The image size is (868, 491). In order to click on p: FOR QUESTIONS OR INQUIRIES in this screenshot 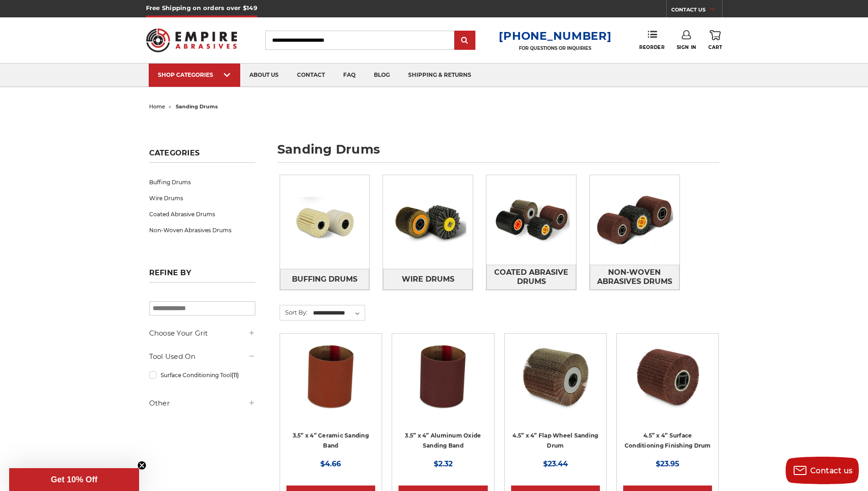, I will do `click(555, 48)`.